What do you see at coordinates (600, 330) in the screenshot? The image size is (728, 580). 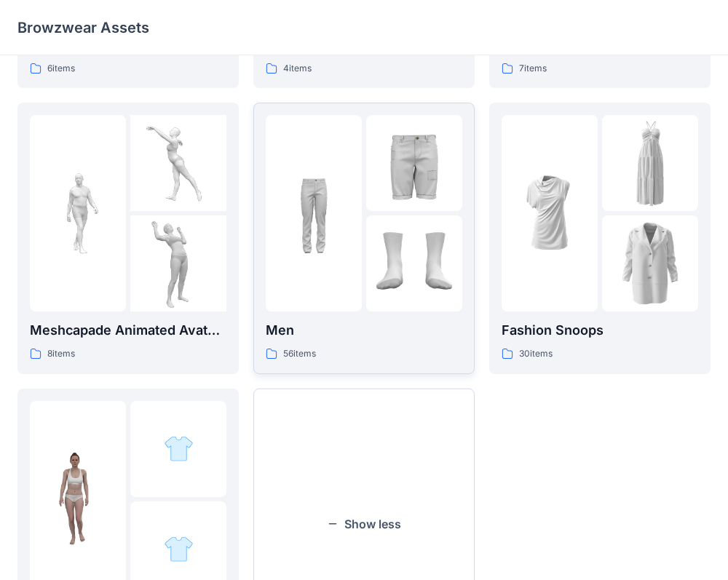 I see `p: Fashion Snoops` at bounding box center [600, 330].